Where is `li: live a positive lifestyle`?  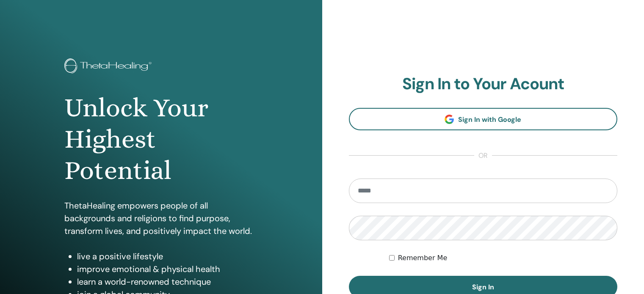
li: live a positive lifestyle is located at coordinates (167, 256).